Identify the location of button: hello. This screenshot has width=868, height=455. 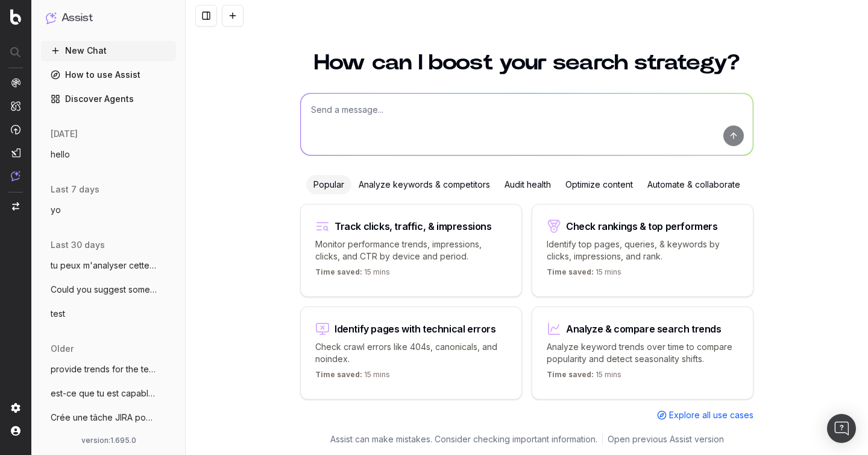
(108, 155).